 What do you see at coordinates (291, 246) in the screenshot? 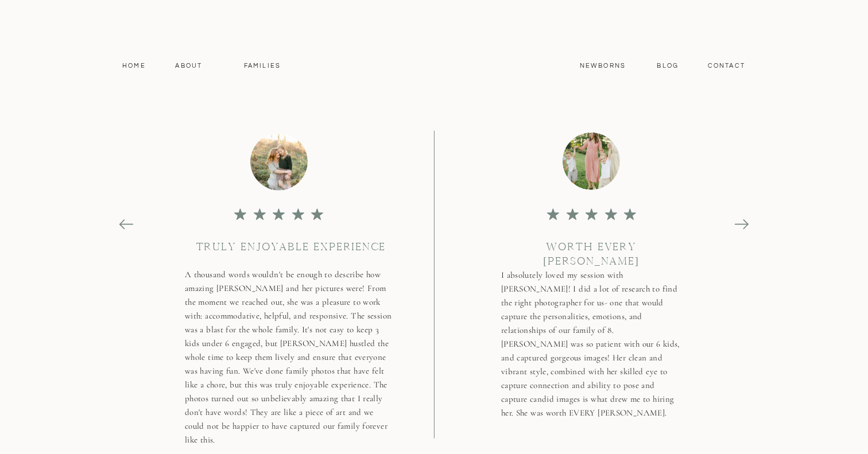
I see `p: truly enjoyable Experience` at bounding box center [291, 246].